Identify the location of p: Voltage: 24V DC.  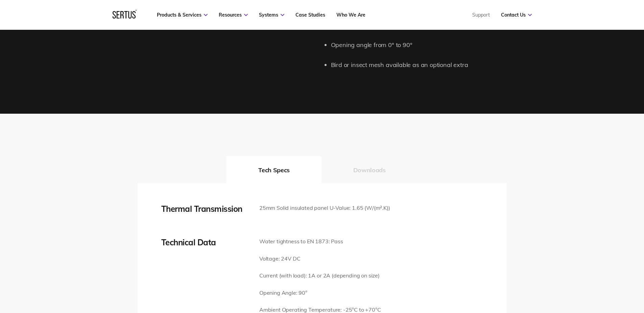
(320, 259).